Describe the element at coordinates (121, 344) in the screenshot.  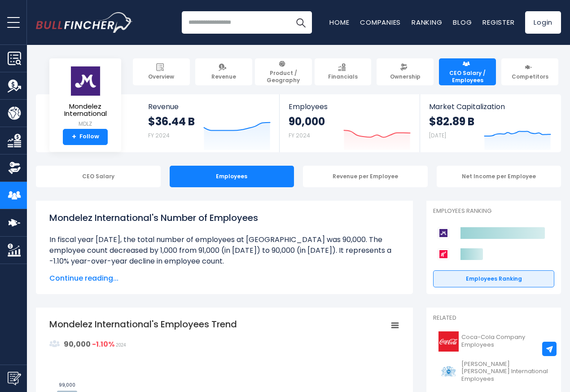
I see `span: 2024` at that location.